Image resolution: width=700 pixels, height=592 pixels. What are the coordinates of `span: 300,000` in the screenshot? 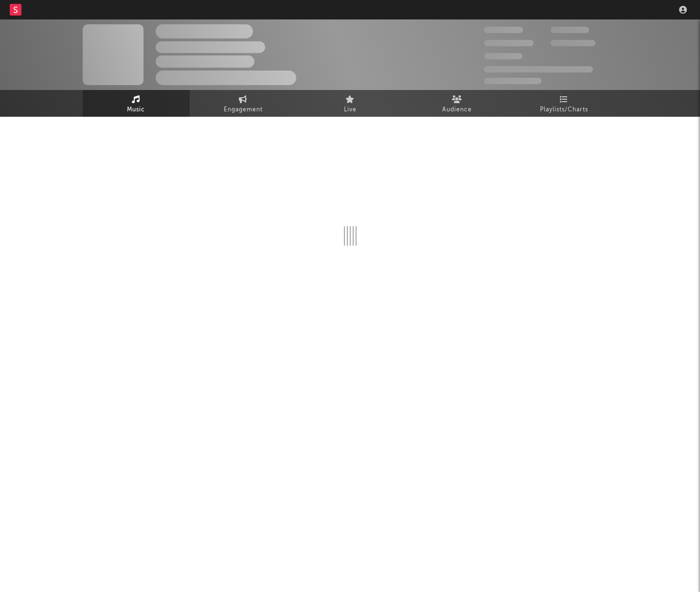 It's located at (503, 30).